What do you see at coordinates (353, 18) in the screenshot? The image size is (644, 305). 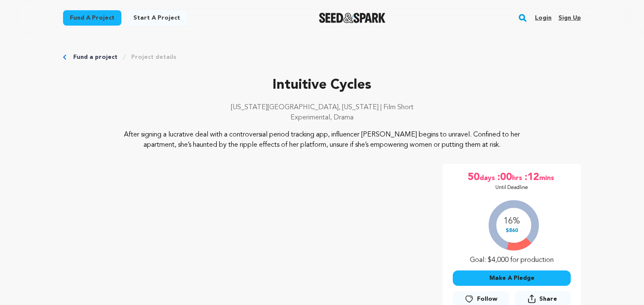 I see `img: Seed&Spark Logo Dark Mode` at bounding box center [353, 18].